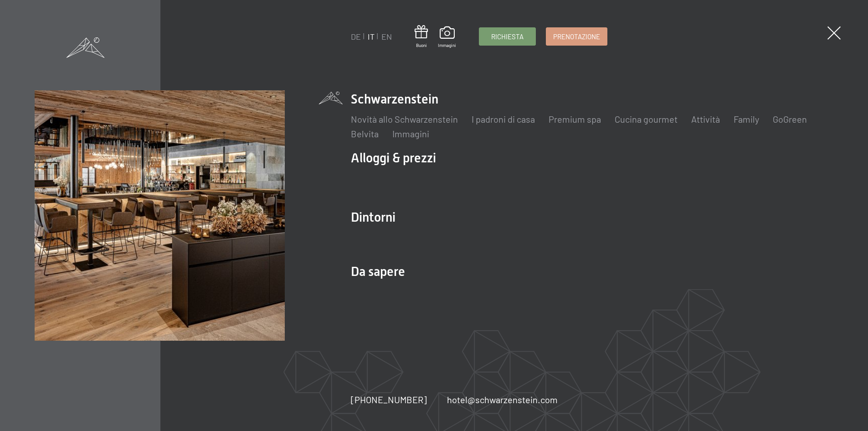 The image size is (868, 431). What do you see at coordinates (705, 119) in the screenshot?
I see `a: Attività` at bounding box center [705, 119].